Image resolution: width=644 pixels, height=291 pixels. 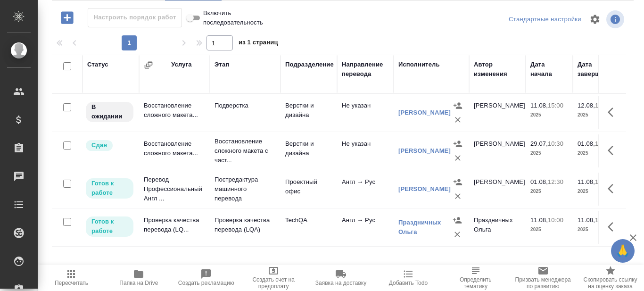 I want to click on div: Менеджер проверил работу исполнителя, передает ее на следующий этап, so click(x=109, y=145).